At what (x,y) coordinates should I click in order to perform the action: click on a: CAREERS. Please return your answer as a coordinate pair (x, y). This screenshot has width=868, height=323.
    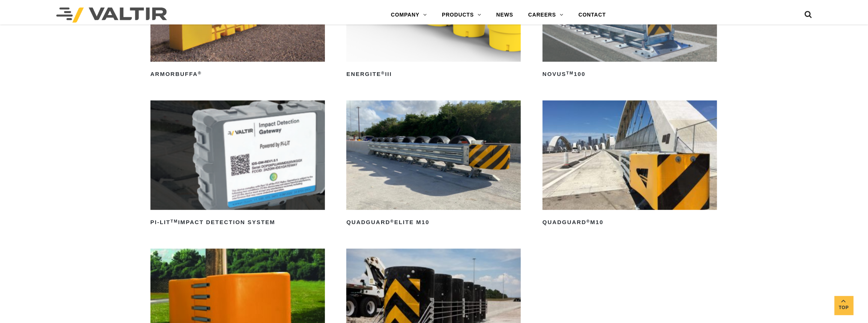
    Looking at the image, I should click on (546, 15).